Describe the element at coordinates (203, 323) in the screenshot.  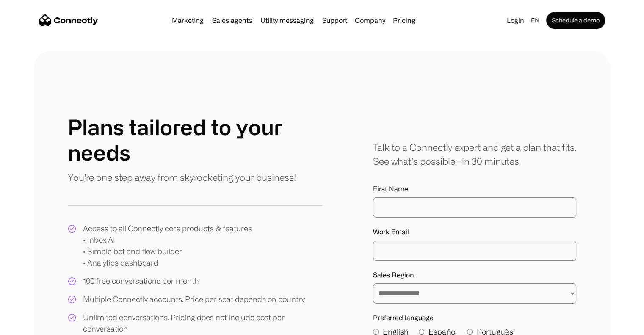
I see `div: Unlimited conversations. Pricing does not include cost per conversation` at that location.